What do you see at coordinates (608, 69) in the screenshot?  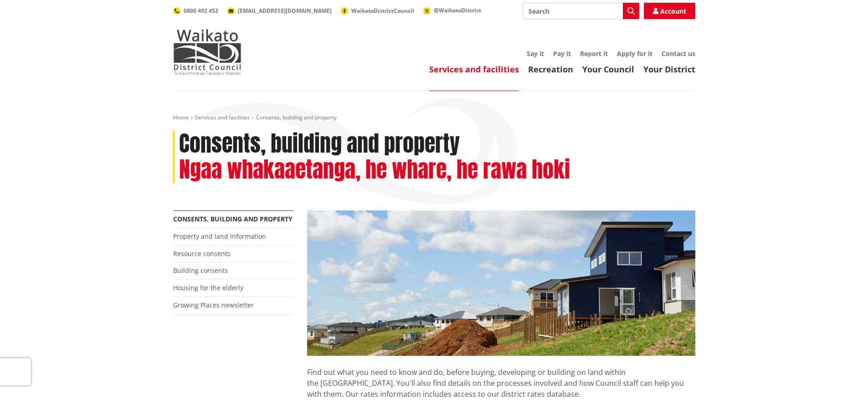 I see `a: Your Council` at bounding box center [608, 69].